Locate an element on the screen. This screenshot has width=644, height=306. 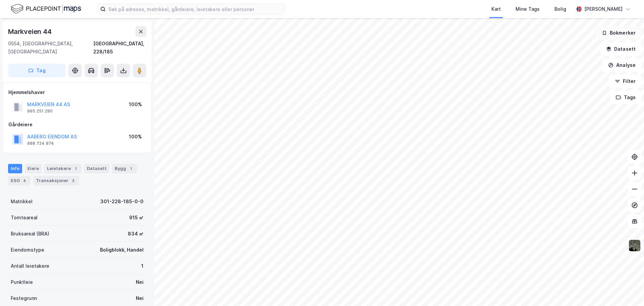
button: Bokmerker is located at coordinates (619, 33).